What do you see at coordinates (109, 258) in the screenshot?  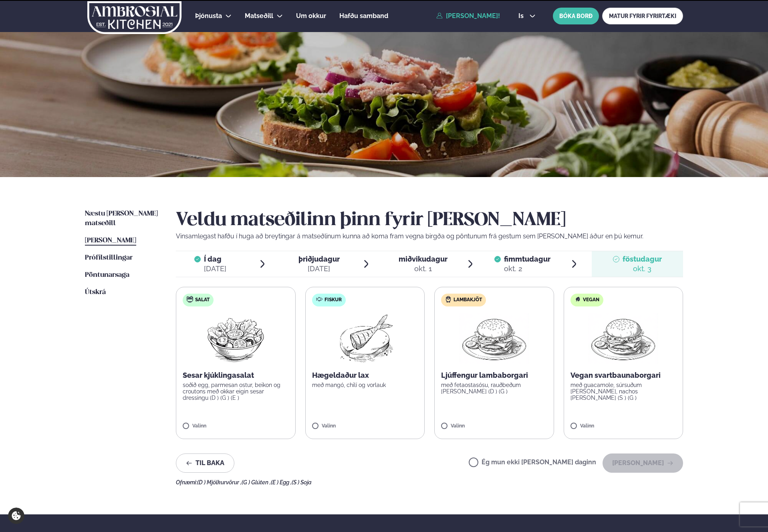 I see `a: Prófílstillingar` at bounding box center [109, 258].